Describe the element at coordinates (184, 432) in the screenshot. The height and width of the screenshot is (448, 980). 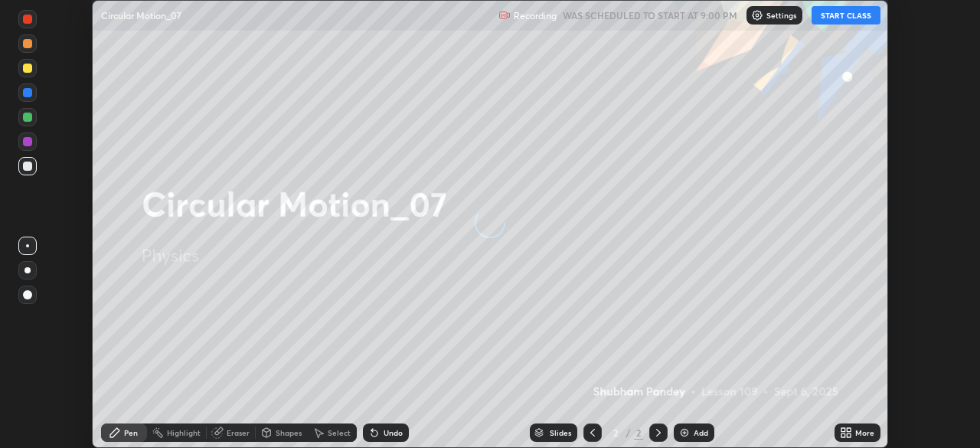
I see `div: Highlight` at that location.